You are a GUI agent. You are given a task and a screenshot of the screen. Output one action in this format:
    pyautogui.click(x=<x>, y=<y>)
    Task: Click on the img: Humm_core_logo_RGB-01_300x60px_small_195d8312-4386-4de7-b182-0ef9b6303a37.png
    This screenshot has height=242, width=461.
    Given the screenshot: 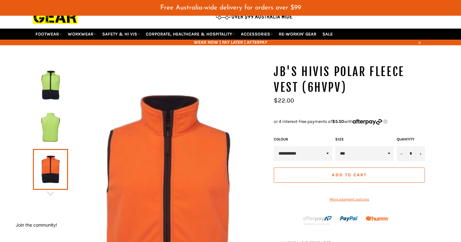 What is the action you would take?
    pyautogui.click(x=378, y=218)
    